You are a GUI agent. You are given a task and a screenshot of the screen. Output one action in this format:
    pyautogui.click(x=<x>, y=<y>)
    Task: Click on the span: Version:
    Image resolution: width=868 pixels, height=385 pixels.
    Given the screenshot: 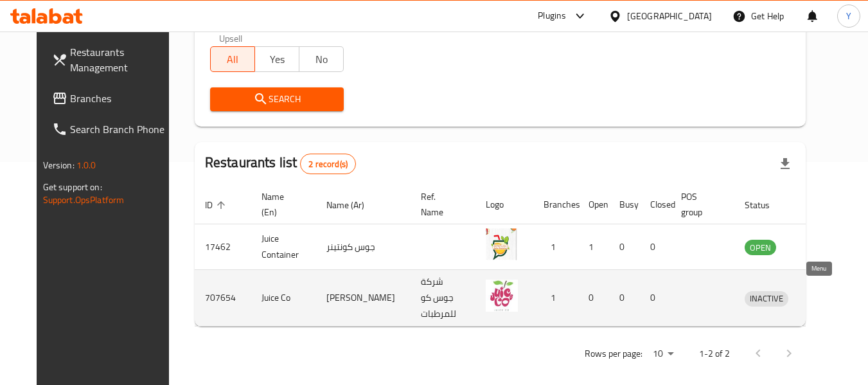 What is the action you would take?
    pyautogui.click(x=59, y=165)
    